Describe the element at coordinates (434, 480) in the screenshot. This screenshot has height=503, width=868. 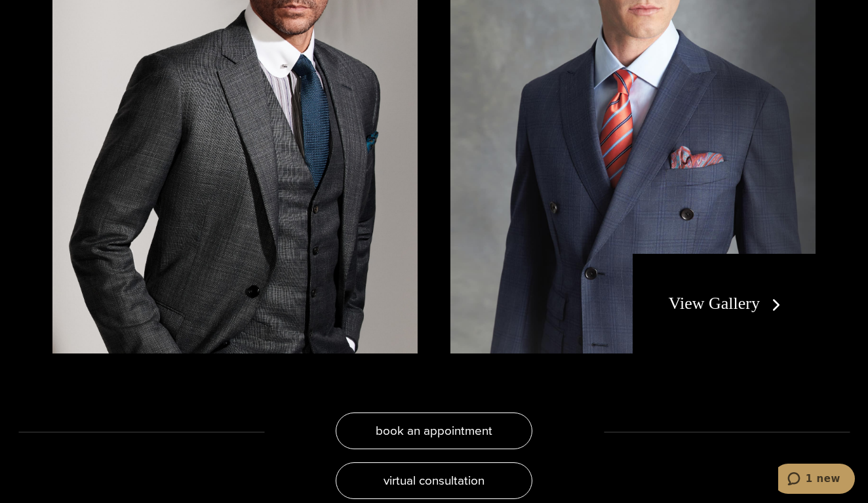
I see `span: virtual consultation` at that location.